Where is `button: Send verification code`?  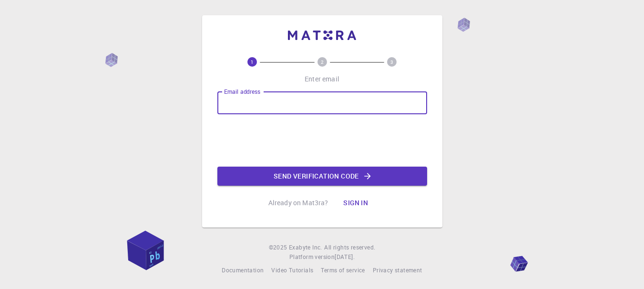 button: Send verification code is located at coordinates (322, 176).